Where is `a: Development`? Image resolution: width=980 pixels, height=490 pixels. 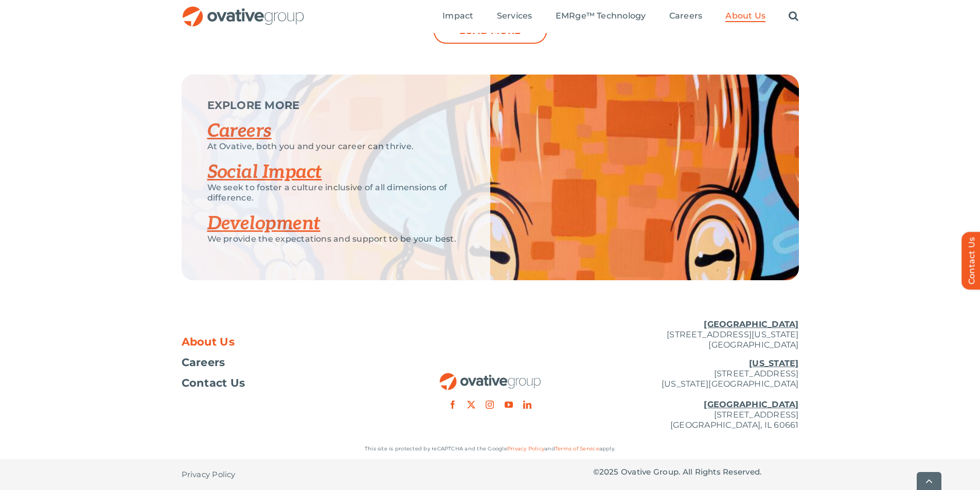 a: Development is located at coordinates (264, 224).